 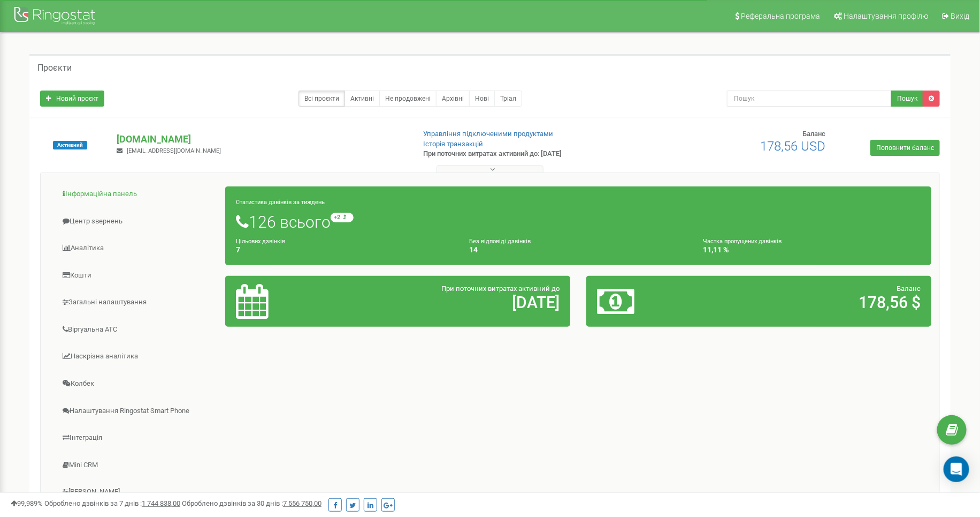 What do you see at coordinates (886, 16) in the screenshot?
I see `span: Налаштування профілю` at bounding box center [886, 16].